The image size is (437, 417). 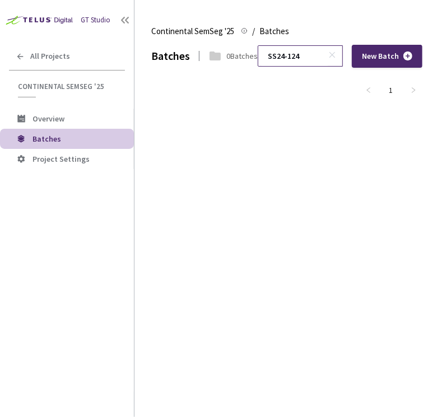 I want to click on span: New Batch, so click(x=380, y=56).